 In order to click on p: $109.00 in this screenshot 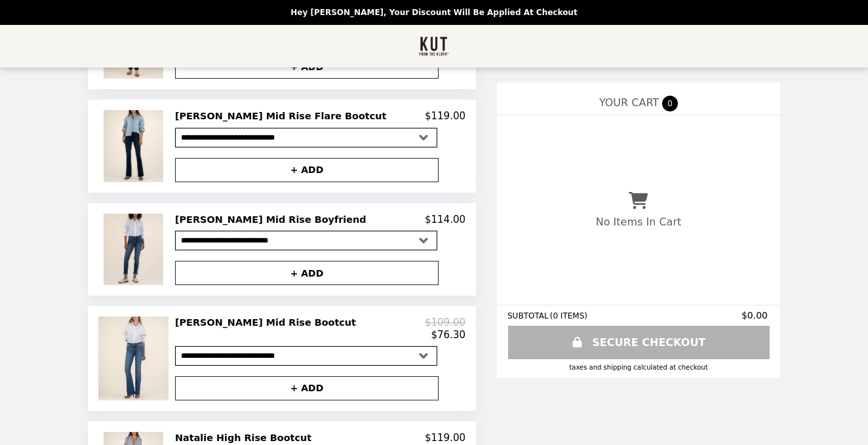, I will do `click(445, 323)`.